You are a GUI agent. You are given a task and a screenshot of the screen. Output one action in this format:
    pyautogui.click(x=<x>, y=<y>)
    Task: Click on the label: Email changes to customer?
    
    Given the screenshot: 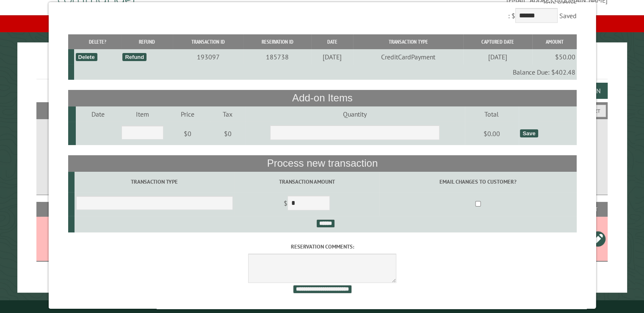 What is the action you would take?
    pyautogui.click(x=478, y=181)
    